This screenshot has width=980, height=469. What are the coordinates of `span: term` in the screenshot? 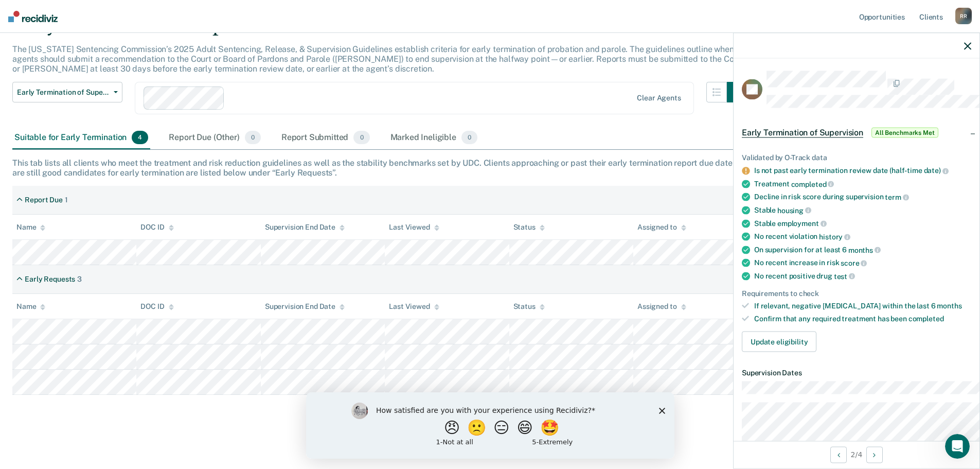 It's located at (897, 197).